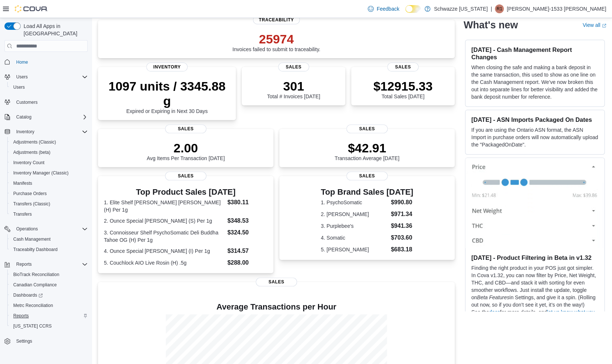 Image resolution: width=612 pixels, height=364 pixels. I want to click on span: Home, so click(51, 62).